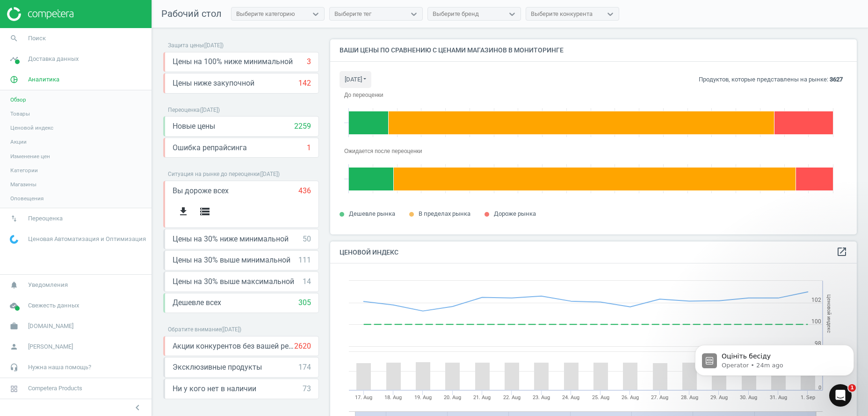 Image resolution: width=868 pixels, height=416 pixels. What do you see at coordinates (482, 397) in the screenshot?
I see `tspan: 21. Aug` at bounding box center [482, 397].